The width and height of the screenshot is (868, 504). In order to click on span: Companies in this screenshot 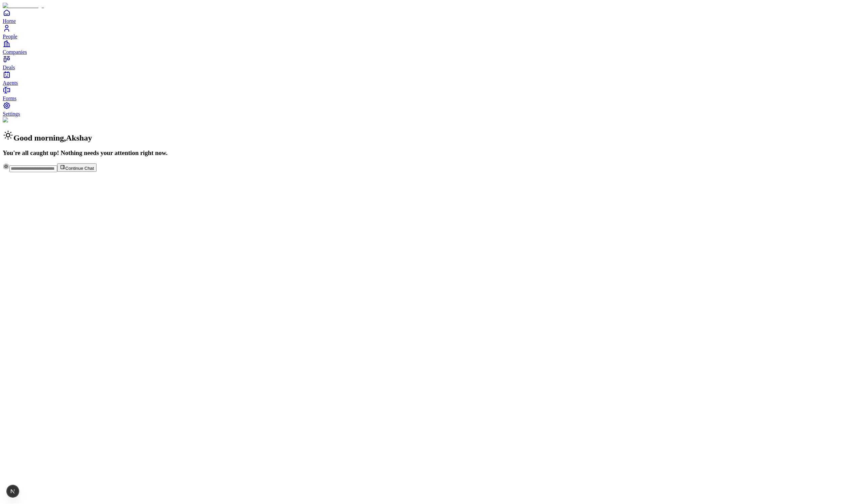, I will do `click(15, 52)`.